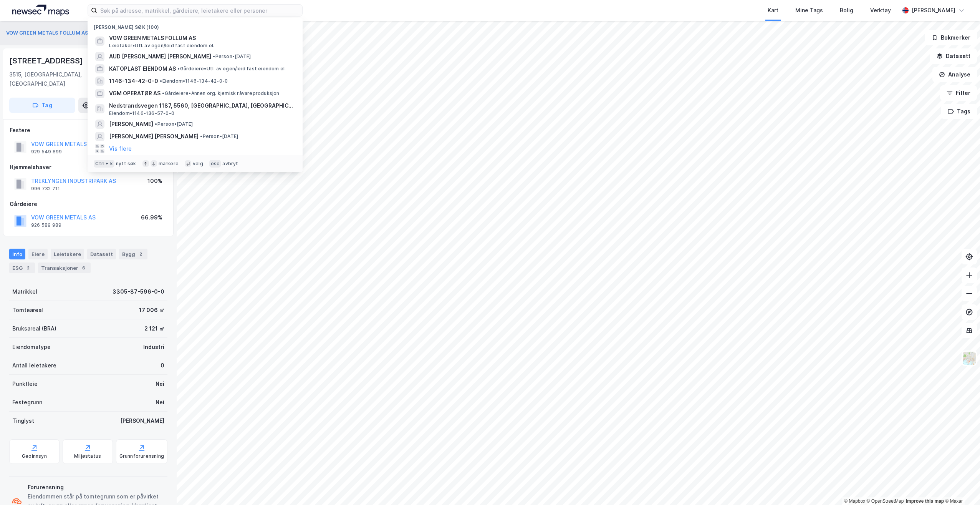  Describe the element at coordinates (67, 254) in the screenshot. I see `div: Leietakere` at that location.